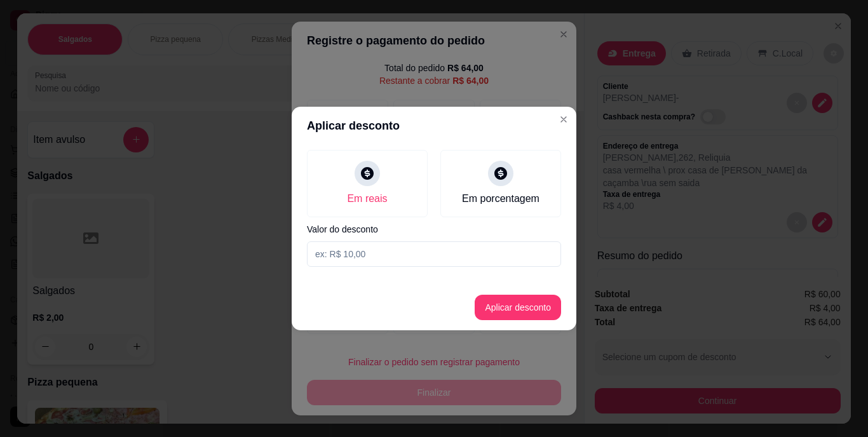 The image size is (868, 437). I want to click on button: Aplicar desconto, so click(518, 307).